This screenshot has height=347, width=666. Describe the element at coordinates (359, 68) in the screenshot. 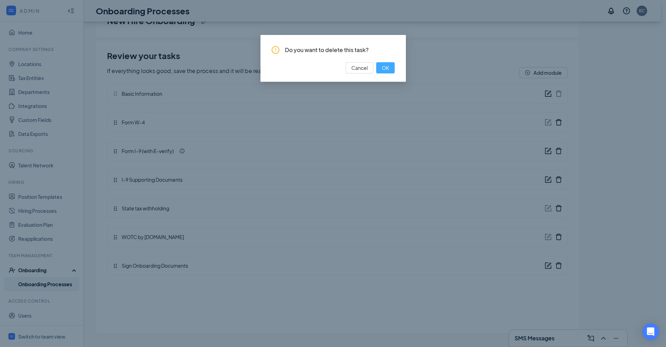

I see `button: Cancel` at that location.